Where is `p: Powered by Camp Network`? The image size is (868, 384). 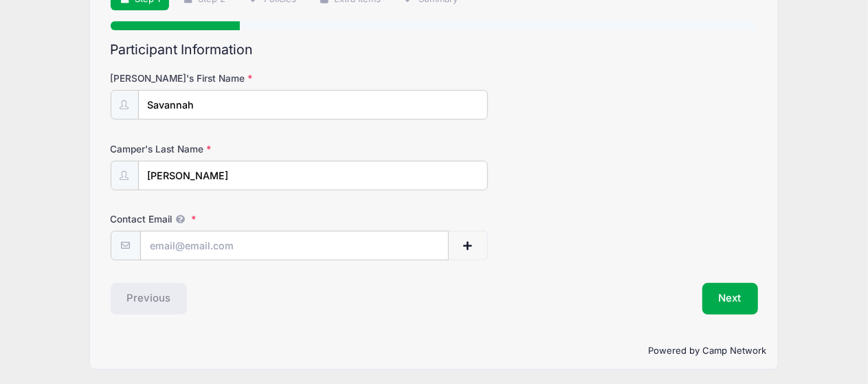 p: Powered by Camp Network is located at coordinates (434, 352).